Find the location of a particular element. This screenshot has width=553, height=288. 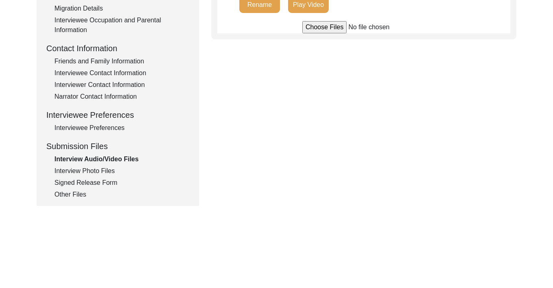

div: Signed Release Form is located at coordinates (122, 183).